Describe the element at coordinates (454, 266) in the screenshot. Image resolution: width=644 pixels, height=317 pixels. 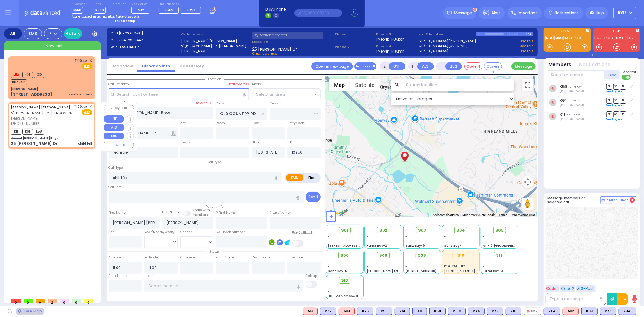
I see `span: K39, K341, M12` at that location.